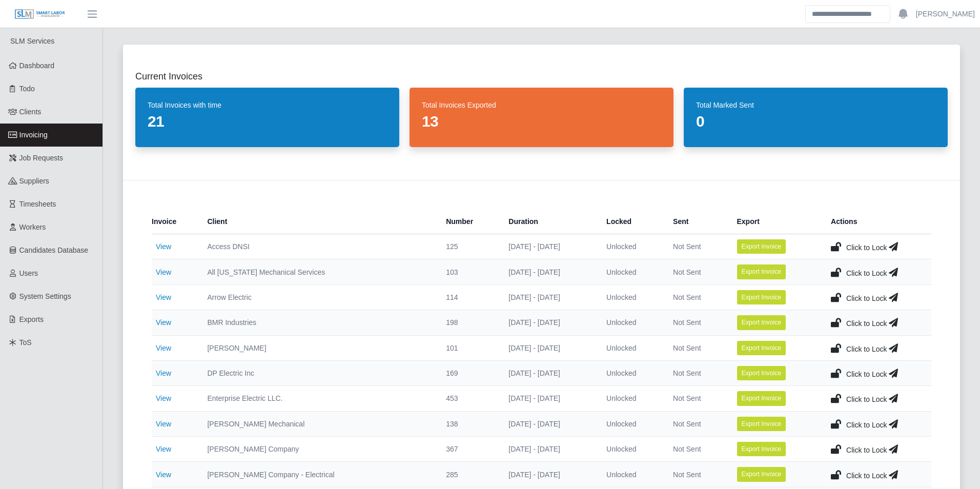 The height and width of the screenshot is (489, 980). Describe the element at coordinates (37, 65) in the screenshot. I see `span: Dashboard` at that location.